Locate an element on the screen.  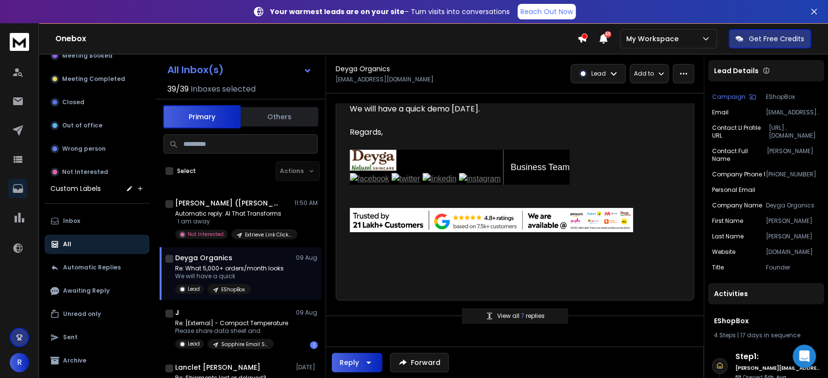
img: instagram is located at coordinates (480, 179).